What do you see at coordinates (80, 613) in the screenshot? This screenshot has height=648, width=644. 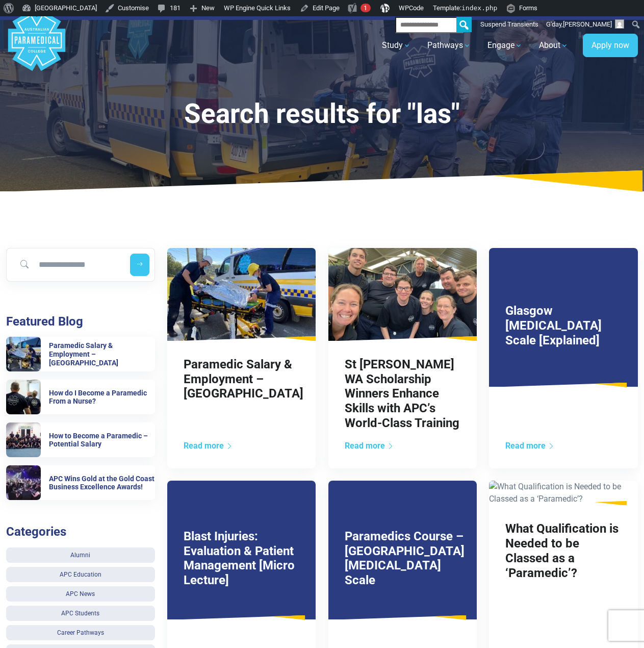 I see `a: APC Students` at bounding box center [80, 613].